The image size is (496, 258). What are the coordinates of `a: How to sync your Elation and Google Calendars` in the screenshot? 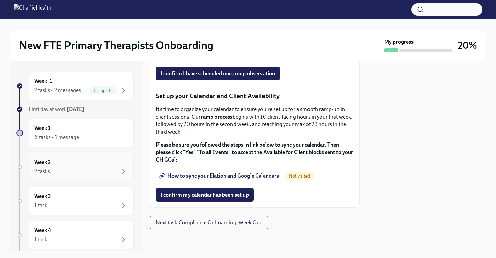 It's located at (219, 176).